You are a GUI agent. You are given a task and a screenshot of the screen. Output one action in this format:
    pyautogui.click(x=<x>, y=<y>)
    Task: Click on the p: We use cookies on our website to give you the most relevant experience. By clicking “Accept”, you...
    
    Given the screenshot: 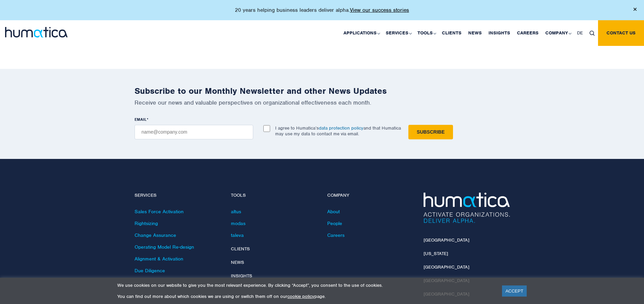 What is the action you would take?
    pyautogui.click(x=305, y=285)
    